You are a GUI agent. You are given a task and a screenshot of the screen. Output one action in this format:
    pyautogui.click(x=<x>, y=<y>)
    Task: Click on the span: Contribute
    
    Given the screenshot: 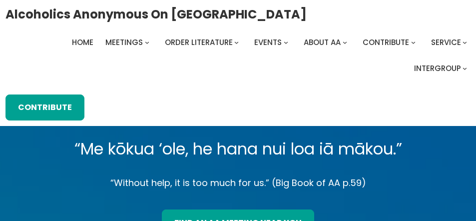 What is the action you would take?
    pyautogui.click(x=386, y=42)
    